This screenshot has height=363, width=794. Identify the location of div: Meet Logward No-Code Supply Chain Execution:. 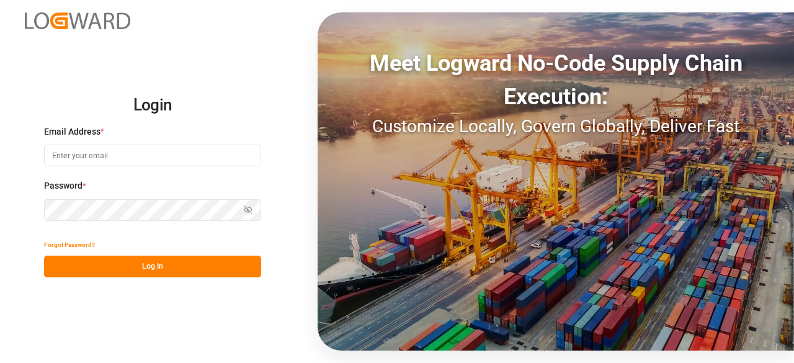
(556, 80).